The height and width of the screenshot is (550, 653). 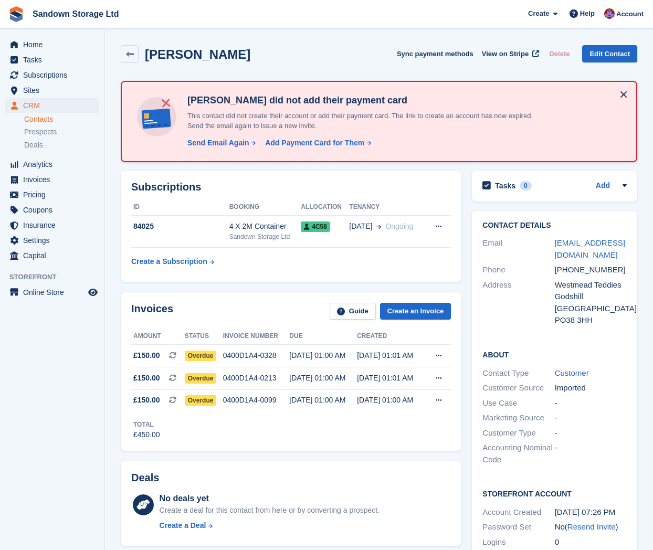 What do you see at coordinates (256, 378) in the screenshot?
I see `div: 0400D1A4-0213` at bounding box center [256, 378].